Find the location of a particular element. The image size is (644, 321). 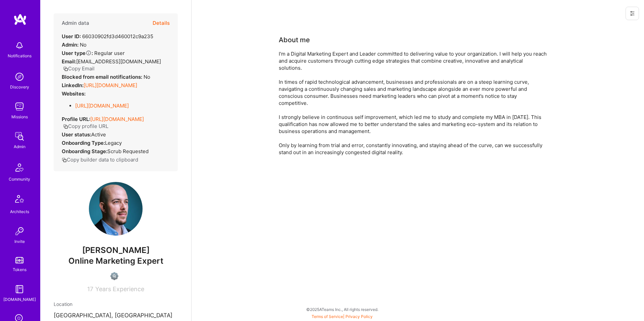

img: tokens is located at coordinates (19, 260).